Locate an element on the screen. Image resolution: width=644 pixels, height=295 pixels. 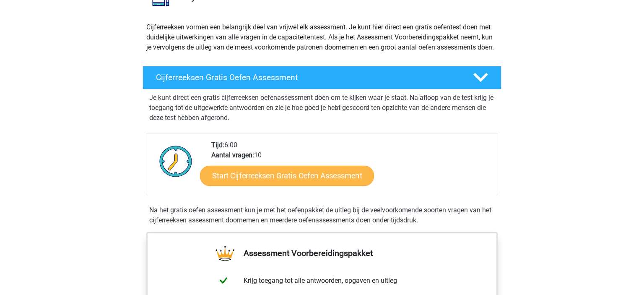
p: Cijferreeksen vormen een belangrijk deel van vrijwel elk assessment. Je kunt hier direct een grat... is located at coordinates (322, 37).